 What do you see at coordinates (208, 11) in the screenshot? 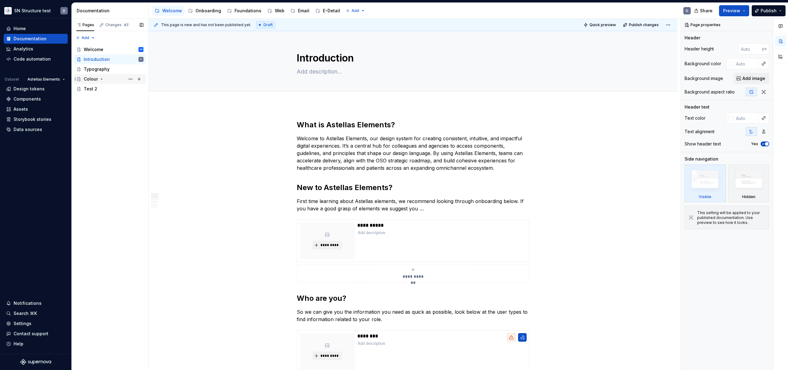
I see `div: Onboarding` at bounding box center [208, 11].